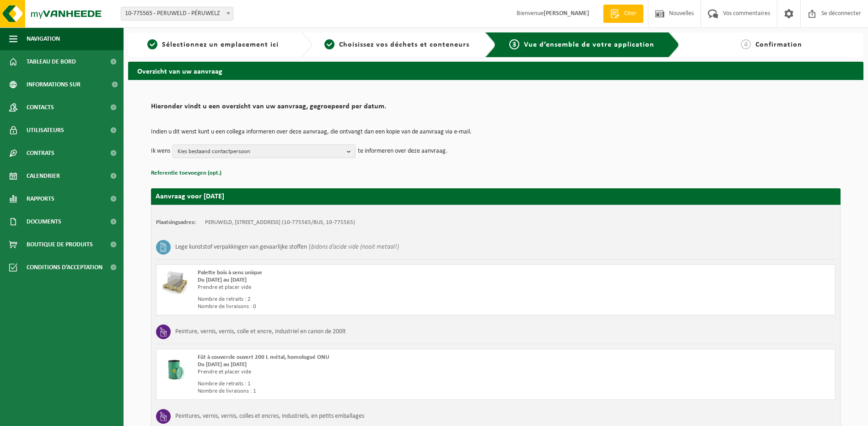  What do you see at coordinates (589, 45) in the screenshot?
I see `span: Vue d’ensemble de votre application` at bounding box center [589, 45].